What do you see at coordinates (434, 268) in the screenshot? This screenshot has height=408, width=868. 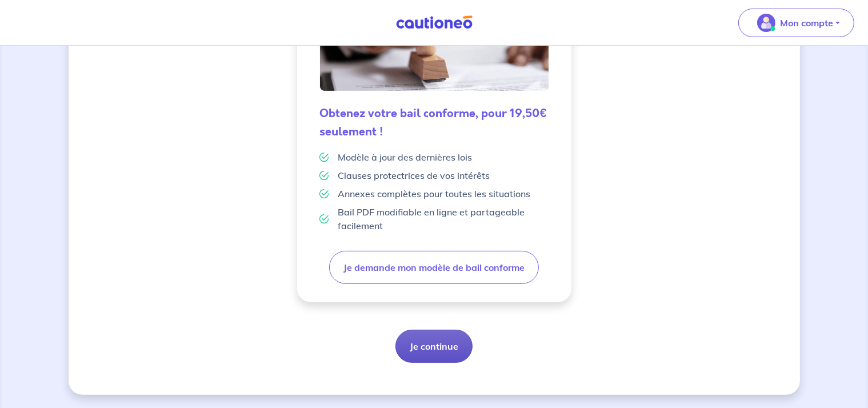 I see `button: Je demande mon modèle de bail conforme` at bounding box center [434, 268].